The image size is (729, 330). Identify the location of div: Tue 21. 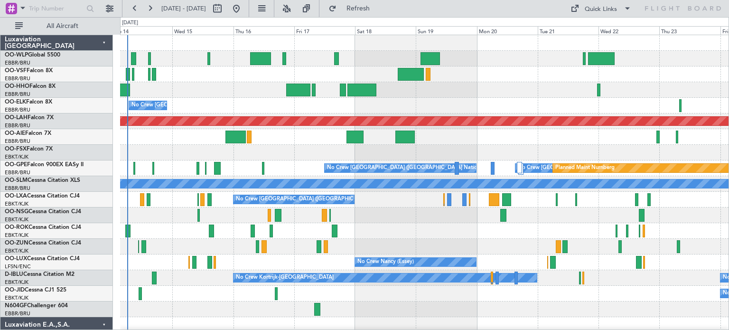
(568, 30).